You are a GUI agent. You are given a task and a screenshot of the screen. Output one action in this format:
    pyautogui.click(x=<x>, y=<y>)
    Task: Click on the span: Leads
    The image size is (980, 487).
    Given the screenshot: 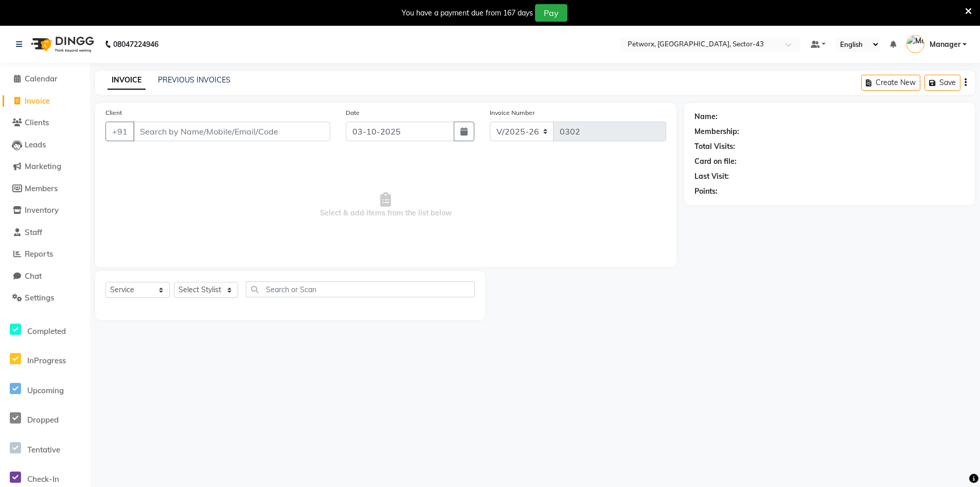 What is the action you would take?
    pyautogui.click(x=35, y=144)
    